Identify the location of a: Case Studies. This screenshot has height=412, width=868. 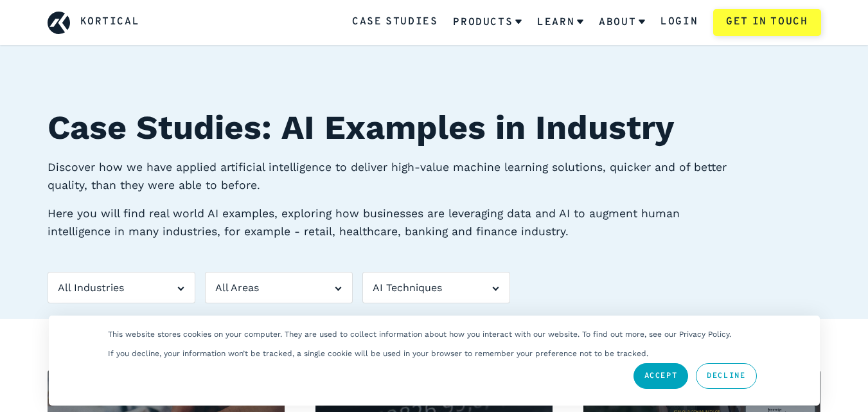
(394, 23).